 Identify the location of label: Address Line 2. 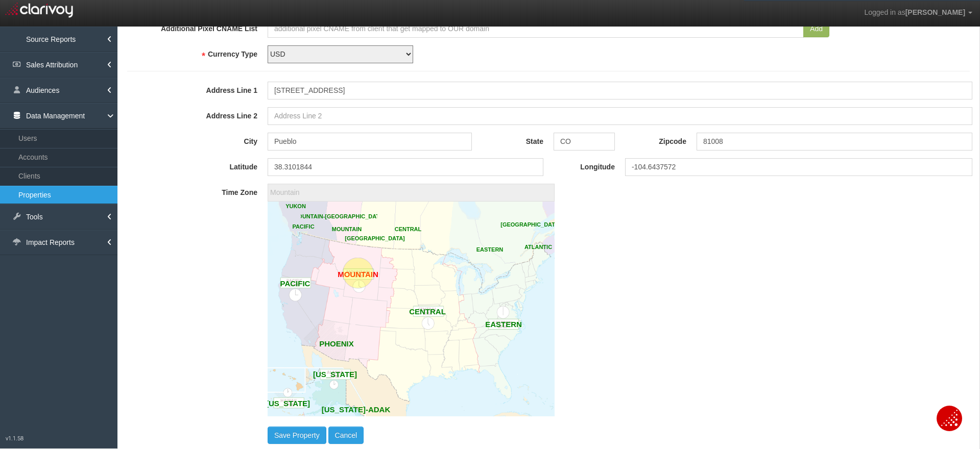
(191, 114).